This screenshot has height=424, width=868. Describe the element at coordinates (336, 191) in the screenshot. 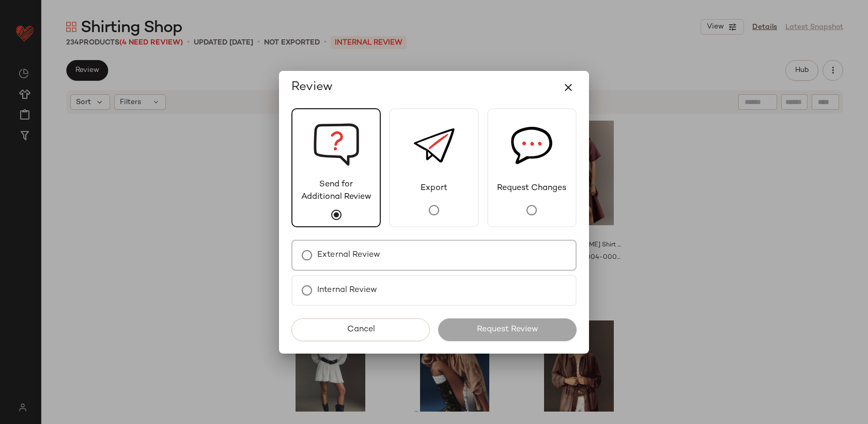

I see `span: Send for Additional Review` at that location.